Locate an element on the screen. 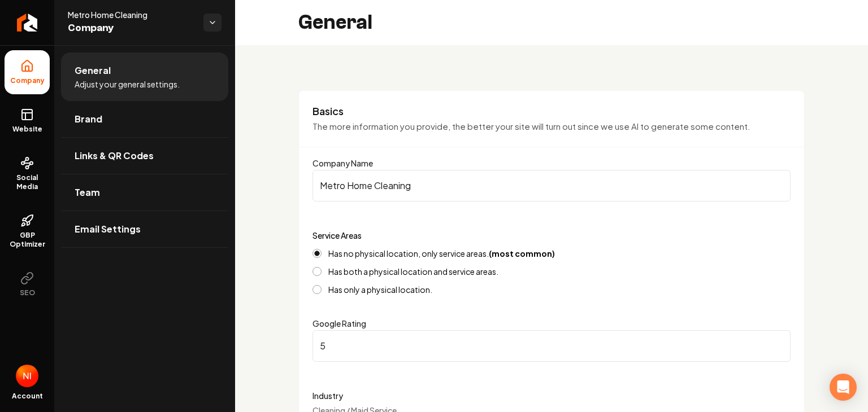 The width and height of the screenshot is (868, 412). label: Has no physical location, only service areas. is located at coordinates (442, 254).